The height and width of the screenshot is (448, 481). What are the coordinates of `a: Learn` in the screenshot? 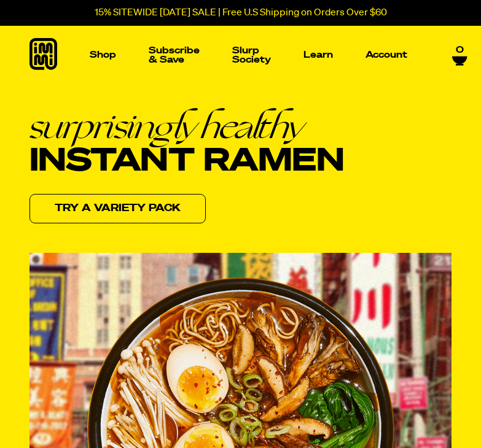 It's located at (318, 55).